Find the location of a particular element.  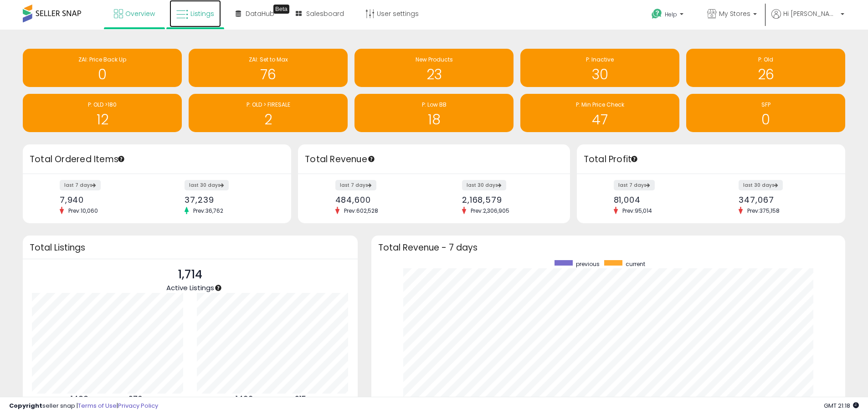

i: Get Help is located at coordinates (656, 14).